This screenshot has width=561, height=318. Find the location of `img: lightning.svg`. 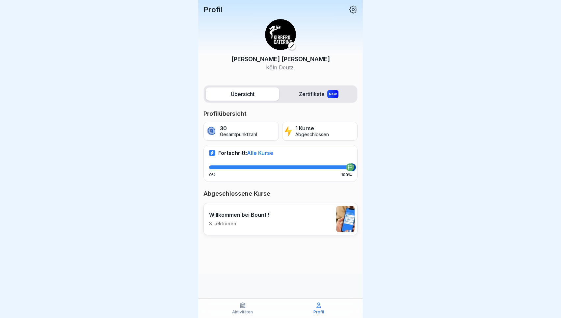

img: lightning.svg is located at coordinates (288, 131).